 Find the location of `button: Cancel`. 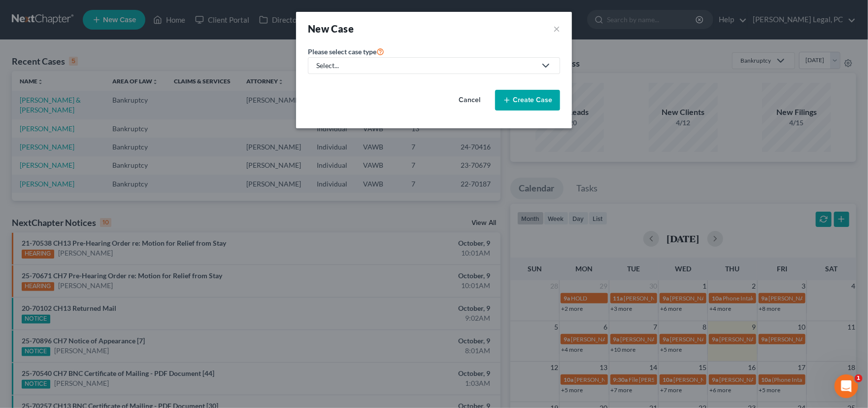

button: Cancel is located at coordinates (469, 100).